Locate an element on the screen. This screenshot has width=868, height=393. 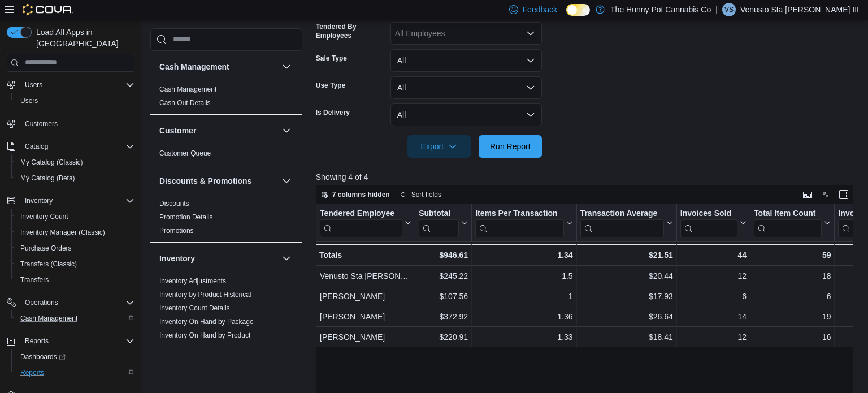
span: Inventory On Hand by Product is located at coordinates (205, 335).